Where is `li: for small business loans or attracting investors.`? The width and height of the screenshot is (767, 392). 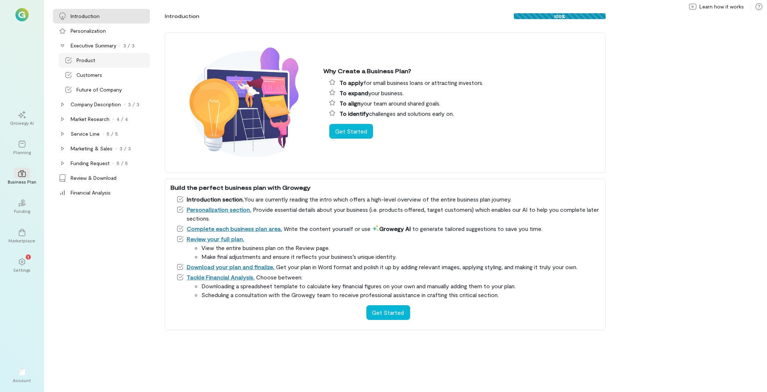 li: for small business loans or attracting investors. is located at coordinates (465, 83).